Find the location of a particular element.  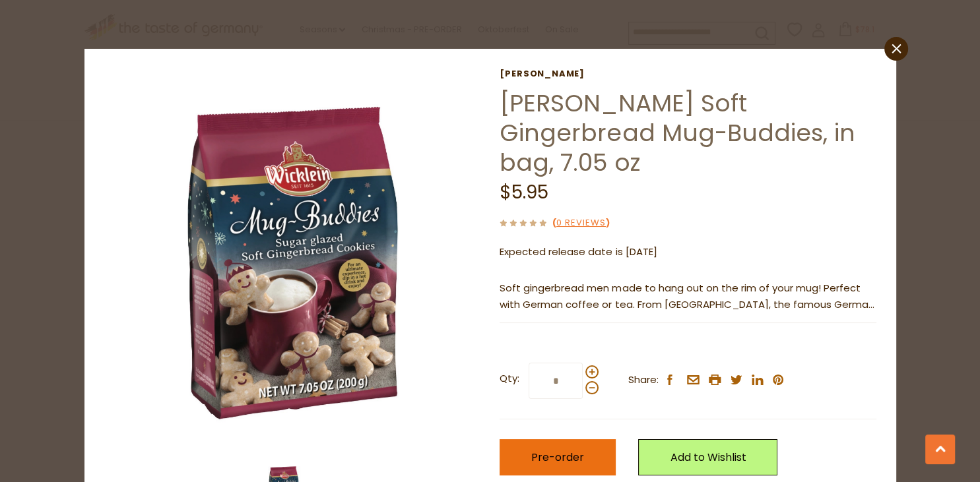

a: Add to Wishlist is located at coordinates (708, 457).